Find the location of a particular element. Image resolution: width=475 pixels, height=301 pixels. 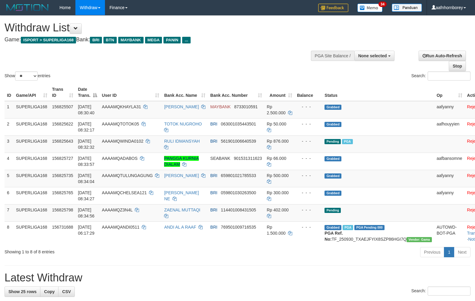

div: Showing 1 to 8 of 8 entries is located at coordinates (99, 250).